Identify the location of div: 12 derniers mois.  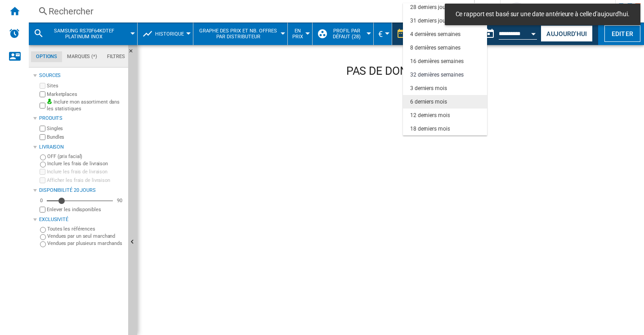
(430, 115).